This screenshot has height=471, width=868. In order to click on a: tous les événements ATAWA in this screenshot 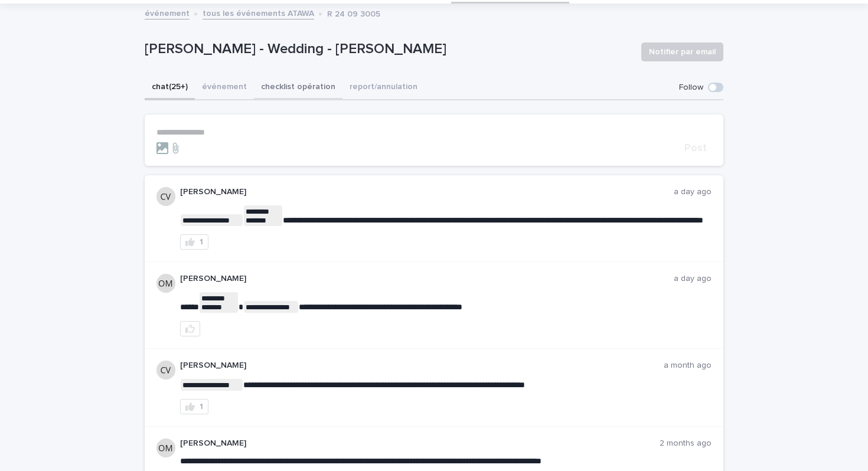, I will do `click(258, 12)`.